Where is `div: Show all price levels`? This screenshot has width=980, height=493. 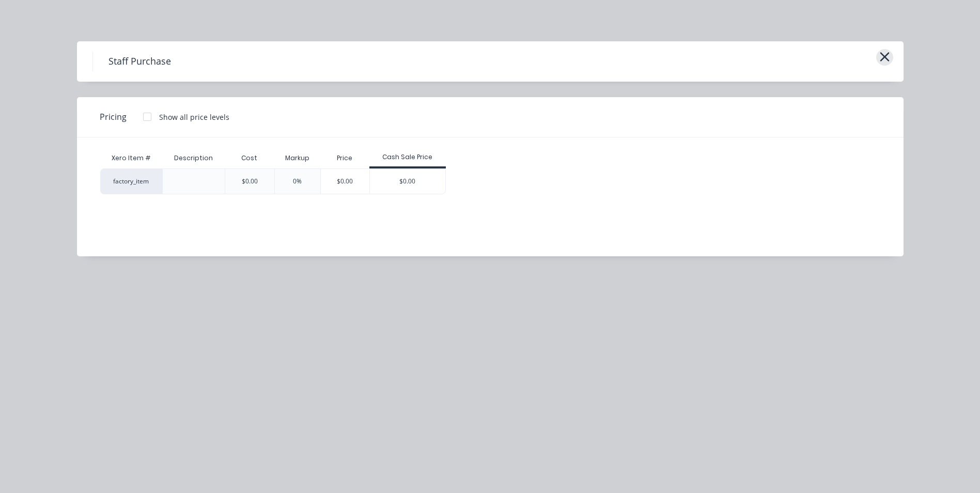
div: Show all price levels is located at coordinates (195, 116).